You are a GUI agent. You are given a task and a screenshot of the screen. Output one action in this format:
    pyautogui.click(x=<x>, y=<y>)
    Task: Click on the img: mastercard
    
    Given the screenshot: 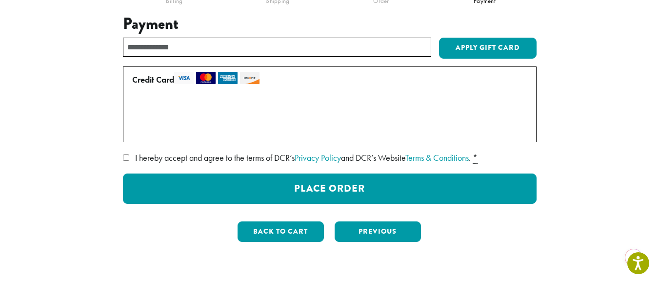 What is the action you would take?
    pyautogui.click(x=206, y=78)
    